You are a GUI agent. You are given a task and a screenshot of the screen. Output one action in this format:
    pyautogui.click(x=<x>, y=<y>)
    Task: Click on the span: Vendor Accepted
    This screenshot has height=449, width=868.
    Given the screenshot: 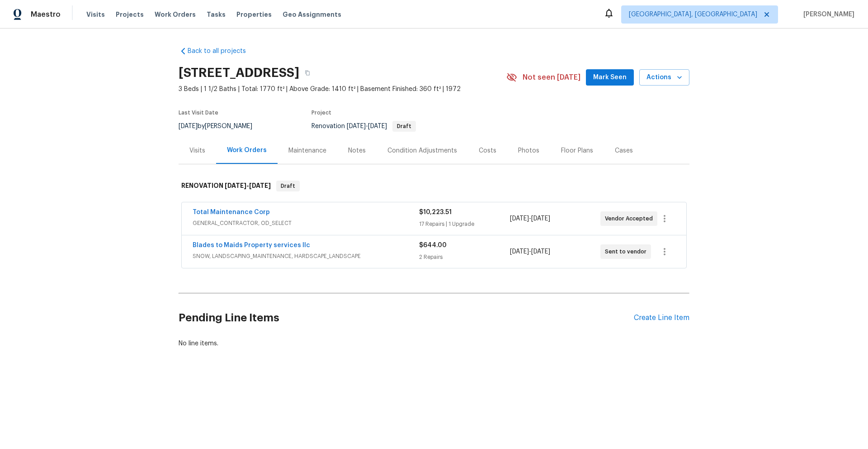 What is the action you would take?
    pyautogui.click(x=631, y=219)
    